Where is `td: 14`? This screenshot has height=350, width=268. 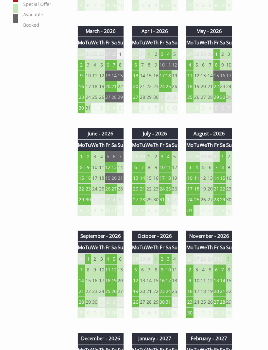 td: 14 is located at coordinates (120, 167).